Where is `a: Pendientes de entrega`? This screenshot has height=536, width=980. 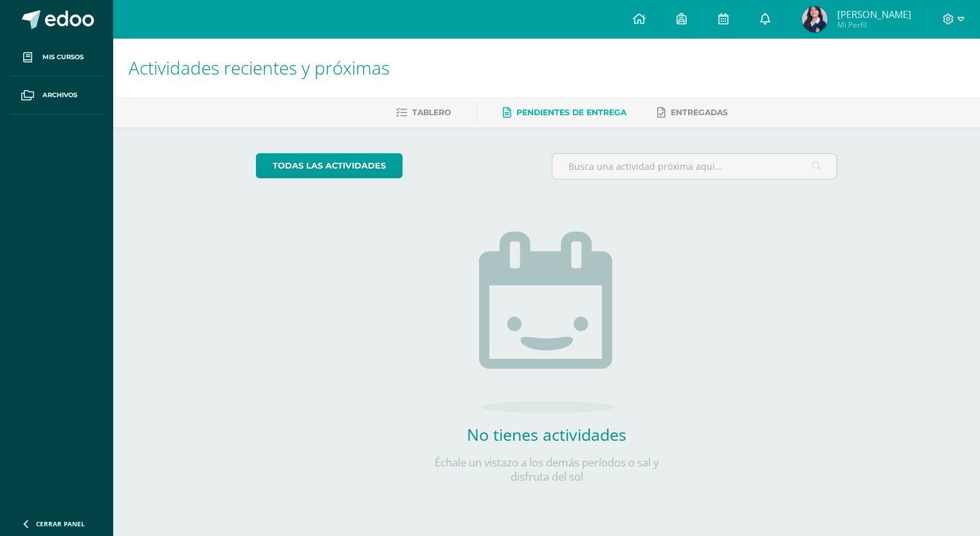
a: Pendientes de entrega is located at coordinates (564, 113).